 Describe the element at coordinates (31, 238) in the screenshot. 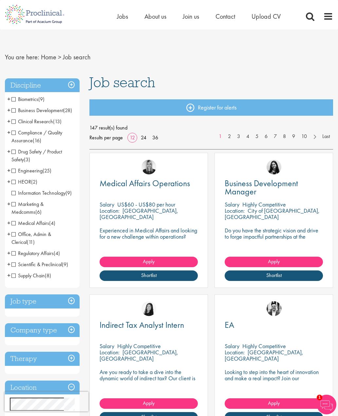

I see `span: Office, Admin & Clerical` at that location.